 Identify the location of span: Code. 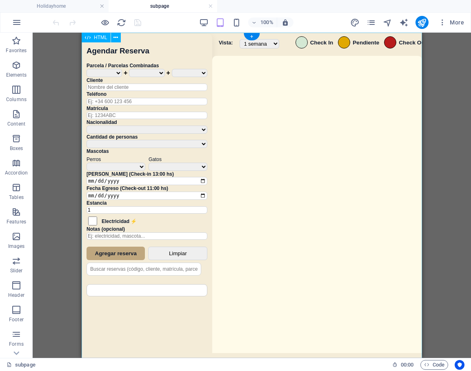
(434, 365).